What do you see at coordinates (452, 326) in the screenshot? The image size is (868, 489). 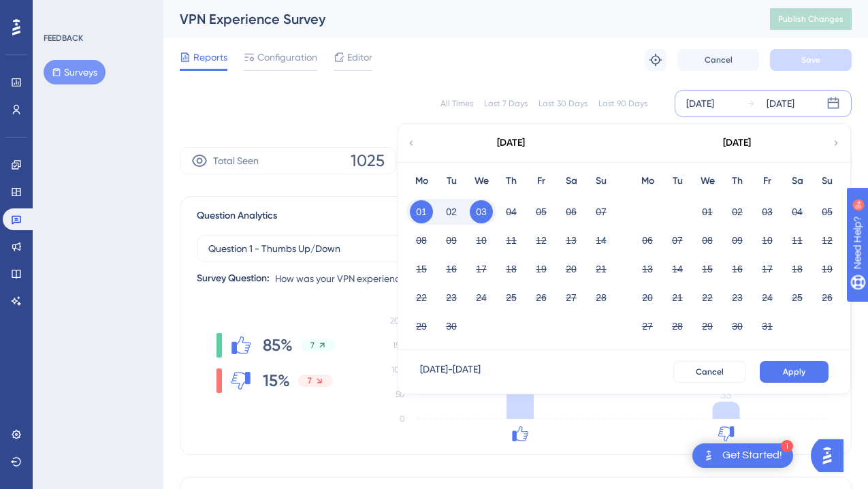 I see `button: 30` at bounding box center [452, 326].